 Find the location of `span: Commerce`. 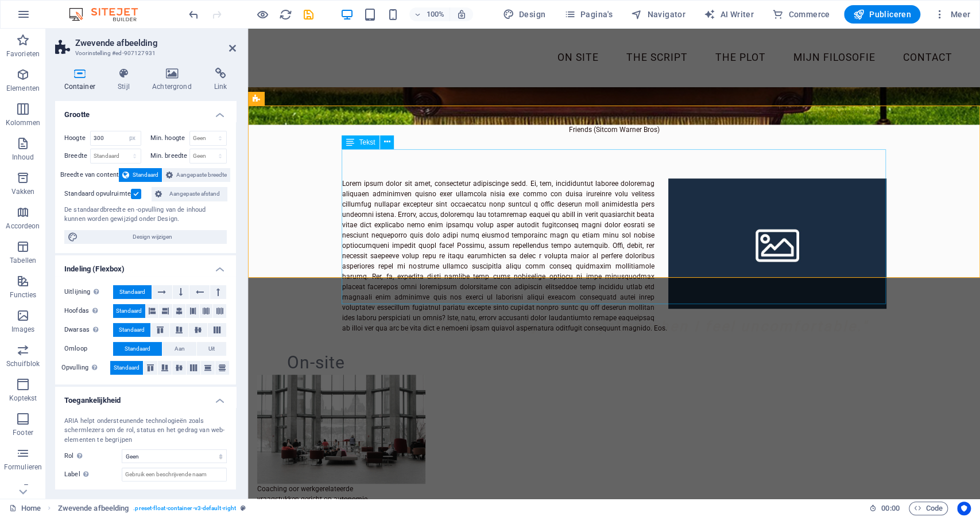

span: Commerce is located at coordinates (801, 14).